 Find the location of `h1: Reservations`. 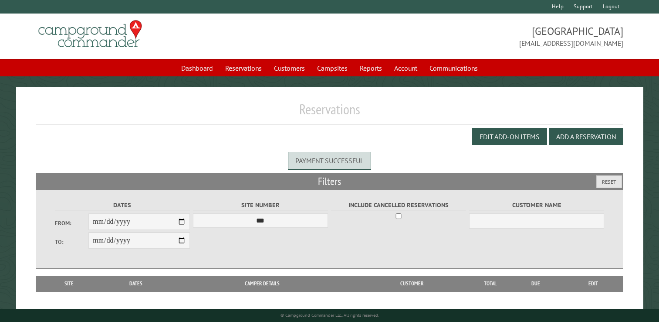

h1: Reservations is located at coordinates (329, 112).